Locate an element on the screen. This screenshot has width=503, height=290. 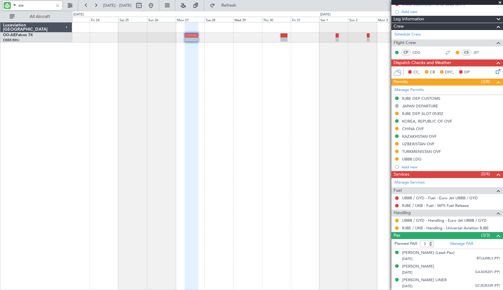
span: Crew is located at coordinates (398, 26).